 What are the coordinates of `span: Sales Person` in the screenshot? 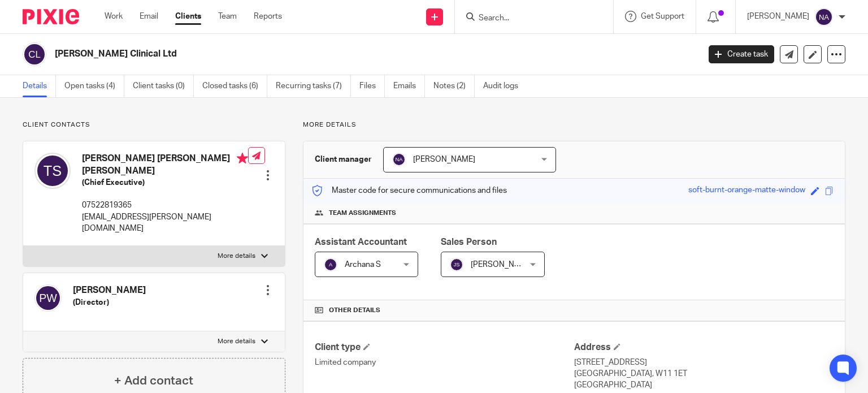 It's located at (469, 242).